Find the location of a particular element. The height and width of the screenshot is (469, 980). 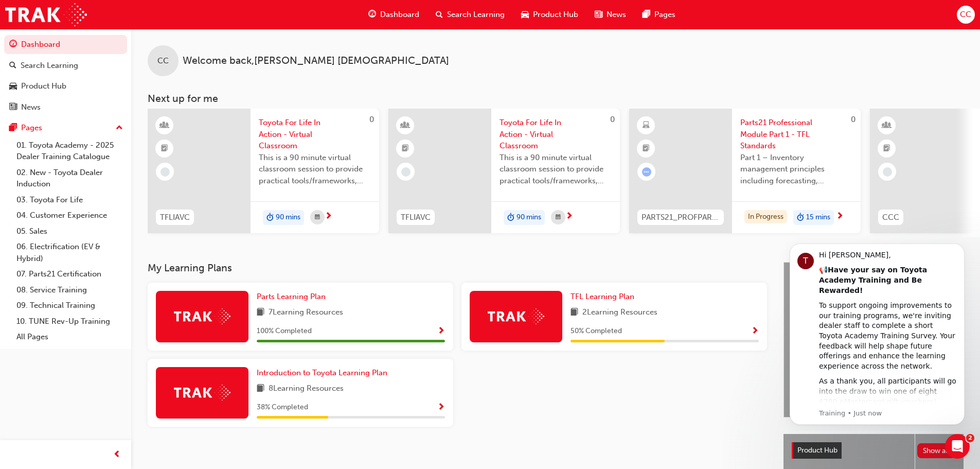

span: car-icon is located at coordinates (13, 86).